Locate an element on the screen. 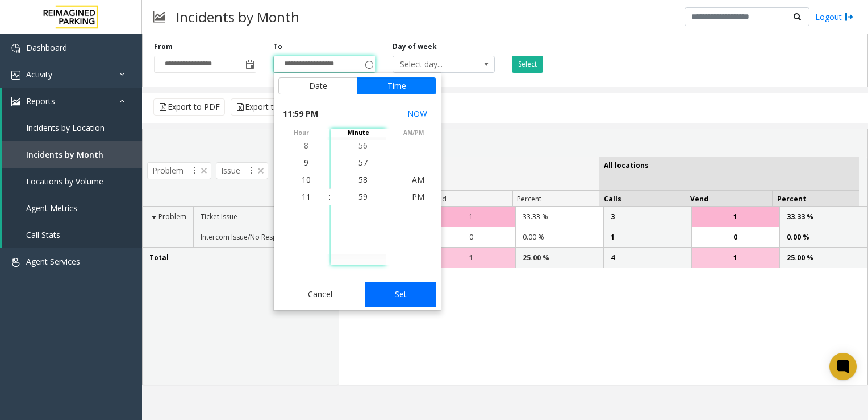 The height and width of the screenshot is (420, 868). a: Logout is located at coordinates (834, 17).